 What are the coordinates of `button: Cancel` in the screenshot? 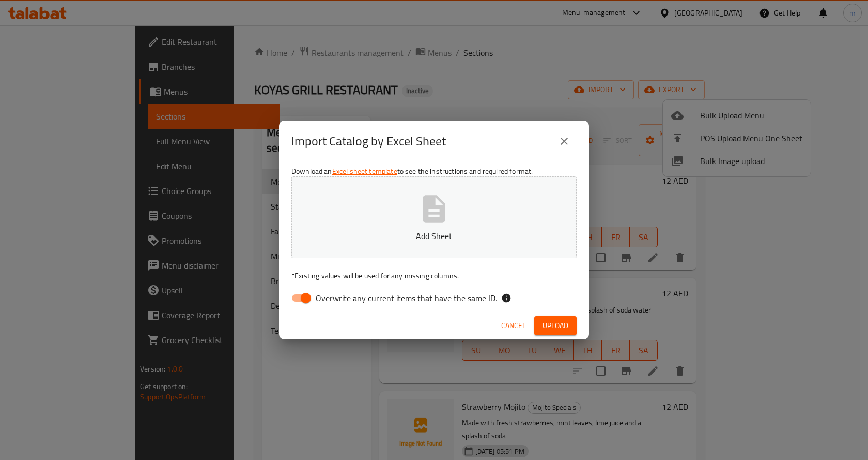 It's located at (514, 325).